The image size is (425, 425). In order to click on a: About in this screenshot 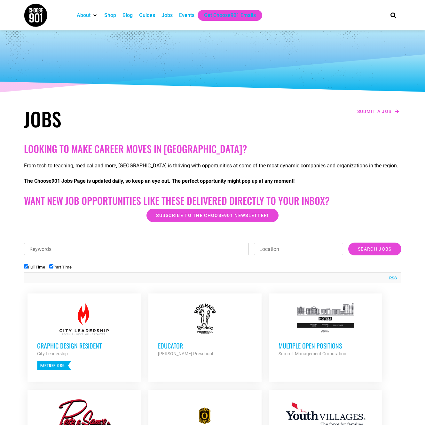, I will do `click(84, 15)`.